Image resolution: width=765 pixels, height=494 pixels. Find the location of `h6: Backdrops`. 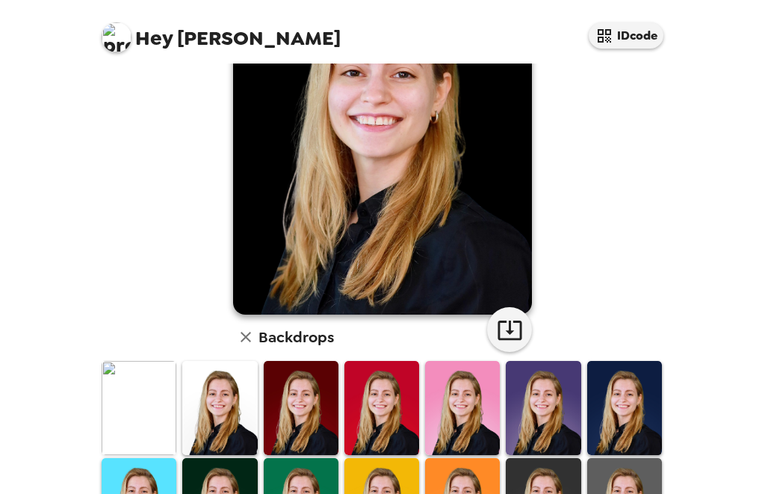

h6: Backdrops is located at coordinates (296, 337).